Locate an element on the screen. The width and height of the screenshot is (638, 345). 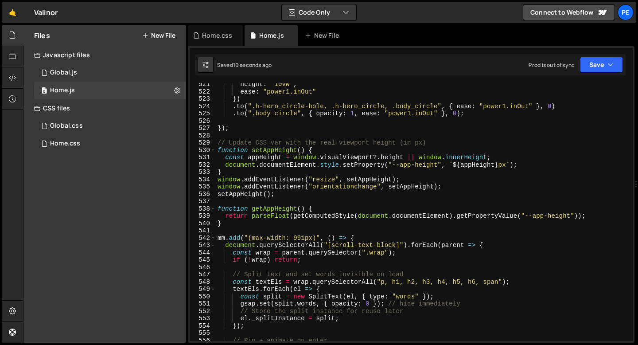
div: Saved is located at coordinates (244, 65).